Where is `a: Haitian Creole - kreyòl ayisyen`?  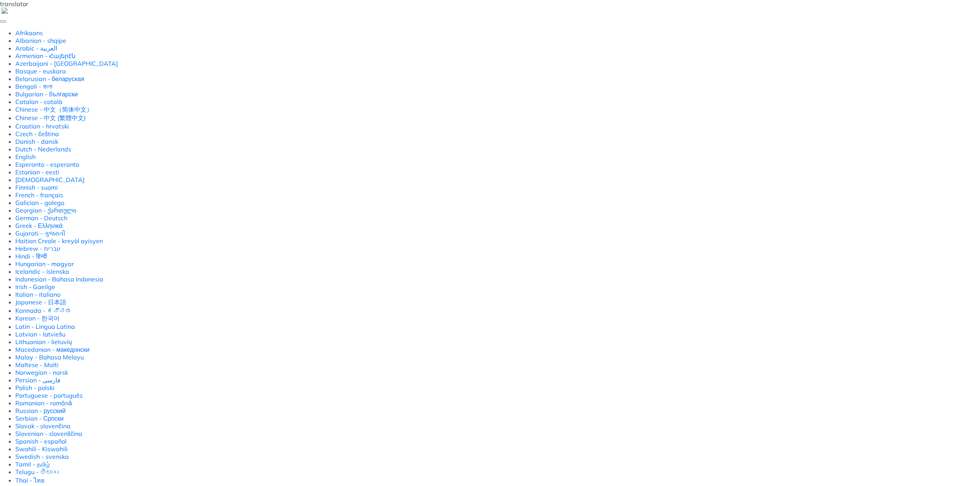
a: Haitian Creole - kreyòl ayisyen is located at coordinates (59, 241).